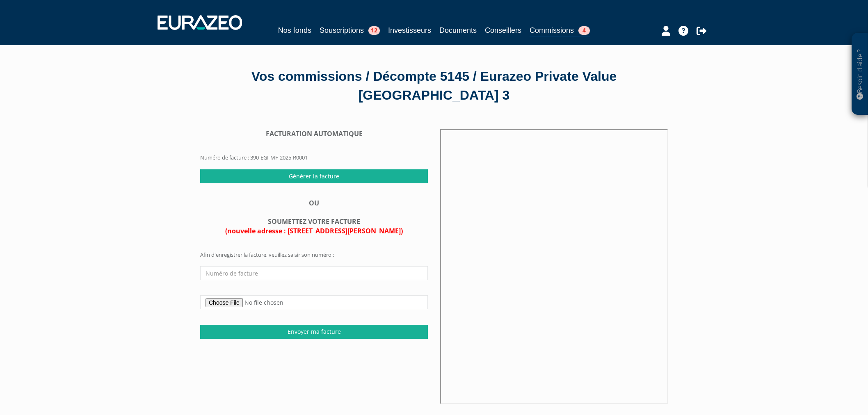 The height and width of the screenshot is (415, 868). Describe the element at coordinates (314, 176) in the screenshot. I see `input: Générer la facture` at that location.